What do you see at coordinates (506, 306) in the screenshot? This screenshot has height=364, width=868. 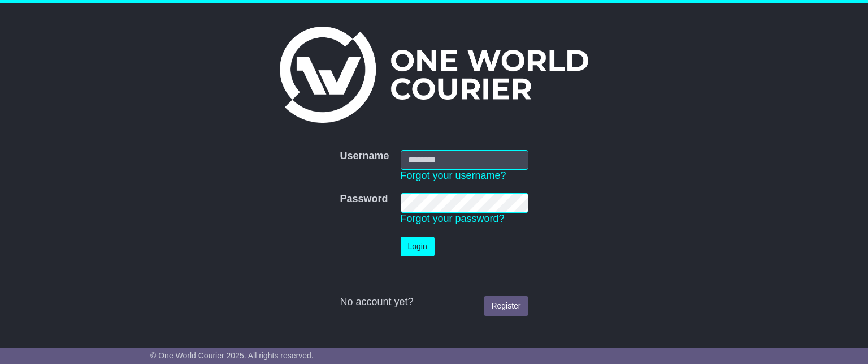 I see `a: Register` at bounding box center [506, 306].